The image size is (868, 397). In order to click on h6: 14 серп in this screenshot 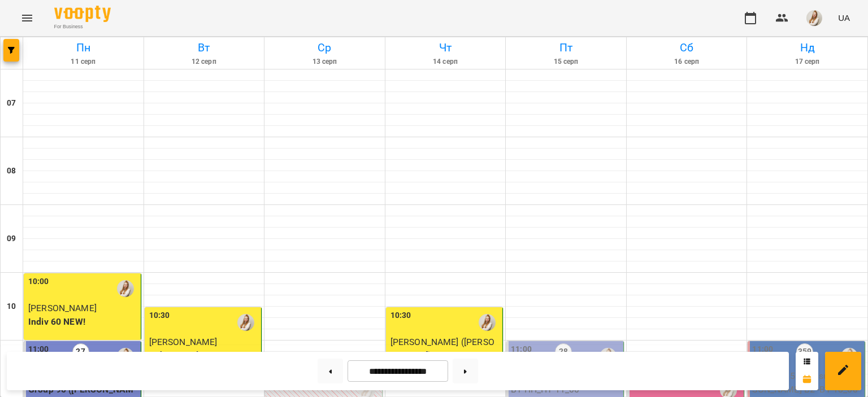, I will do `click(445, 62)`.